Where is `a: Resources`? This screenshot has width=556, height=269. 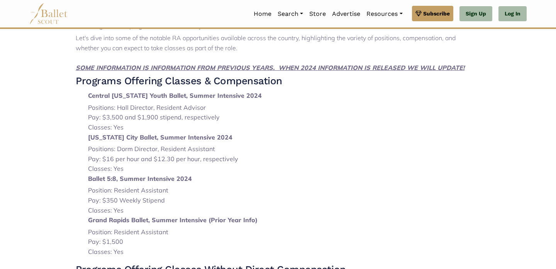
a: Resources is located at coordinates (384, 14).